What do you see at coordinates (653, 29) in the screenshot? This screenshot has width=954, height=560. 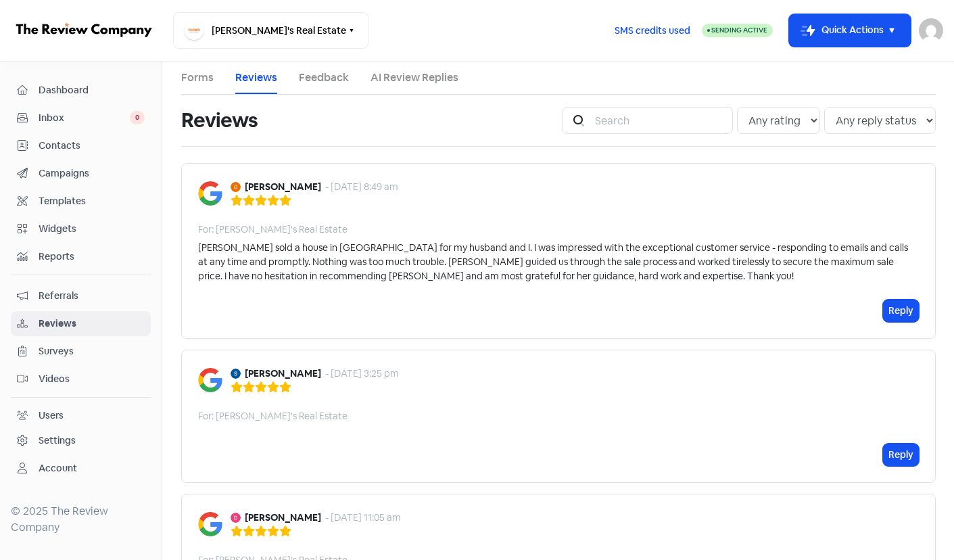 I see `a: SMS credits used` at bounding box center [653, 29].